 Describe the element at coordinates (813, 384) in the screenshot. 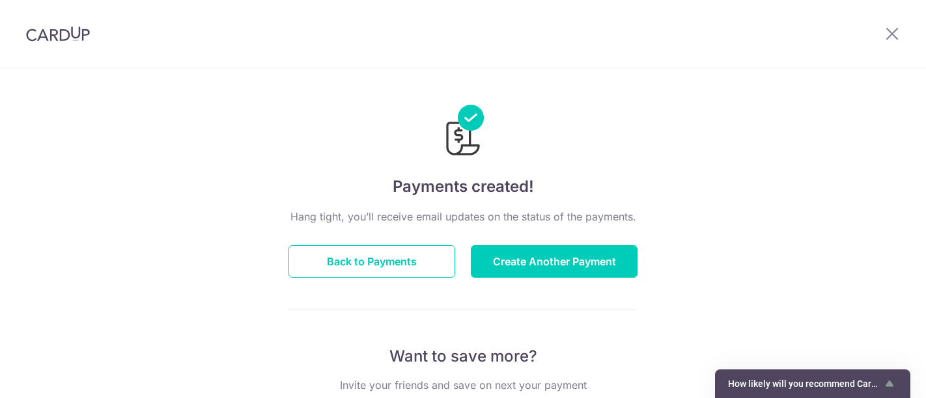

I see `button: Show survey - How likely will you recommend CardUp to a friend?` at that location.